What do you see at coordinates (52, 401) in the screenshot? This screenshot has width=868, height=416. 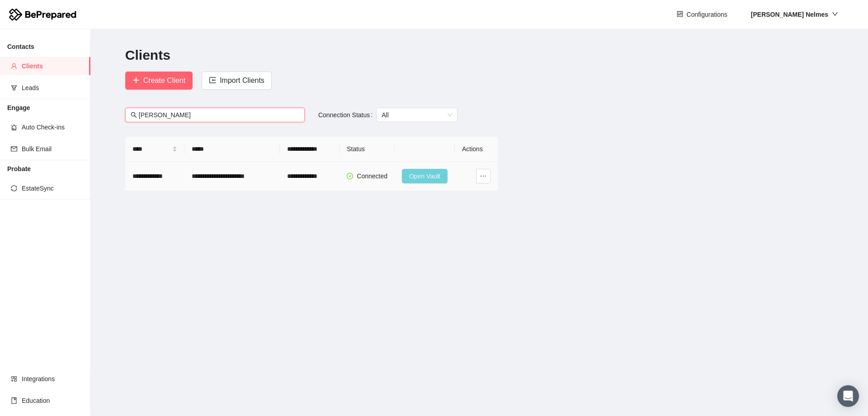 I see `span: Education` at bounding box center [52, 401].